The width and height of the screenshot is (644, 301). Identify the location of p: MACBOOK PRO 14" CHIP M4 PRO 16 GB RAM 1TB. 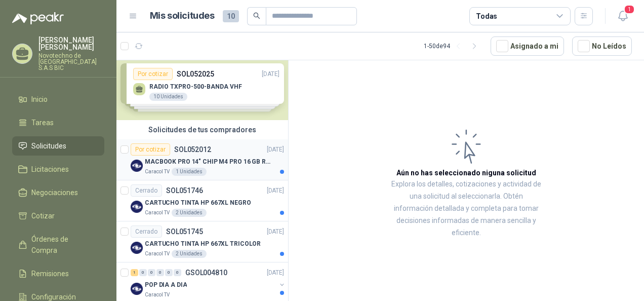
(208, 162).